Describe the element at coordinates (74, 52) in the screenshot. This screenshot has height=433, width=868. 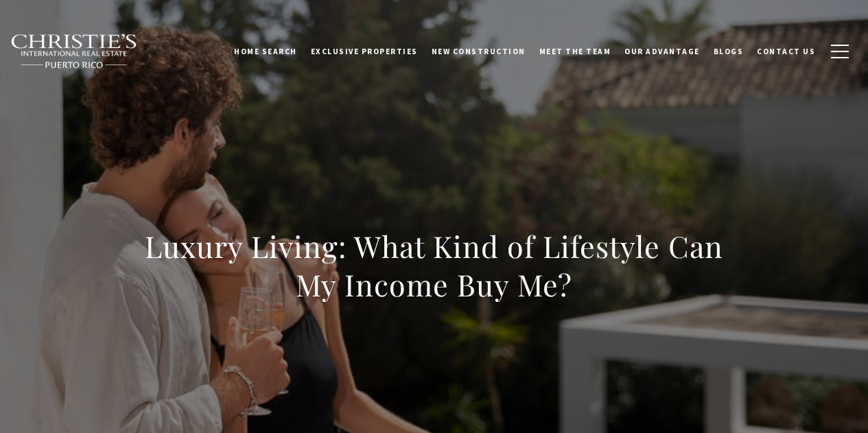
I see `img: Christie's International Real Estate black text logo` at that location.